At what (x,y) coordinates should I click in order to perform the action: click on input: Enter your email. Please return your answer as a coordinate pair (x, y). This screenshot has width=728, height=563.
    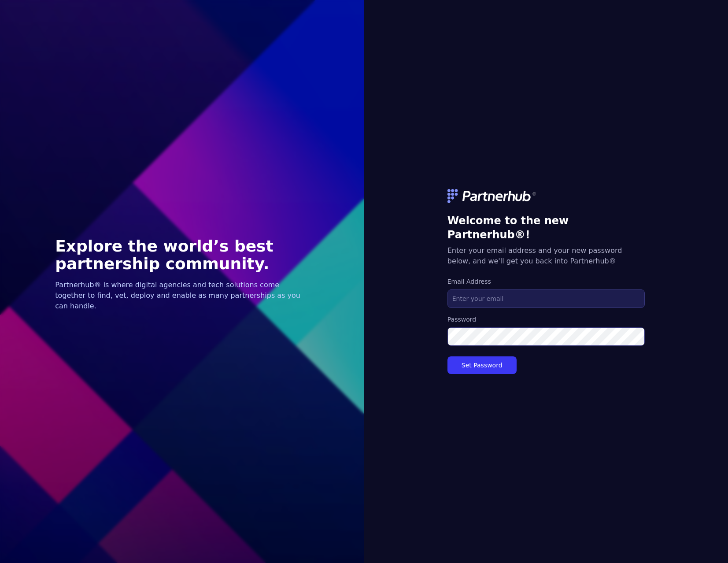
    Looking at the image, I should click on (546, 299).